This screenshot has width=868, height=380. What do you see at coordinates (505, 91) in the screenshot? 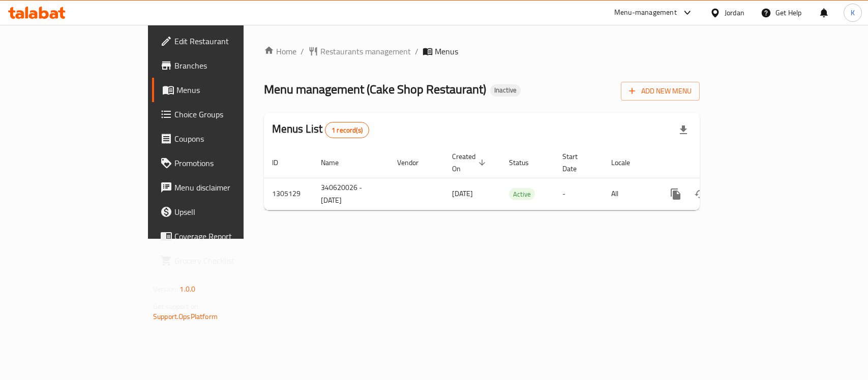
I see `div: Inactive` at bounding box center [505, 91].